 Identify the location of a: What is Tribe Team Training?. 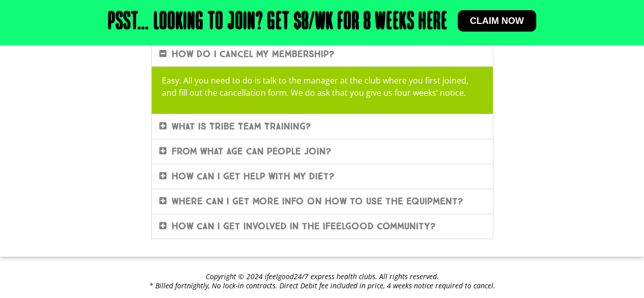
(241, 127).